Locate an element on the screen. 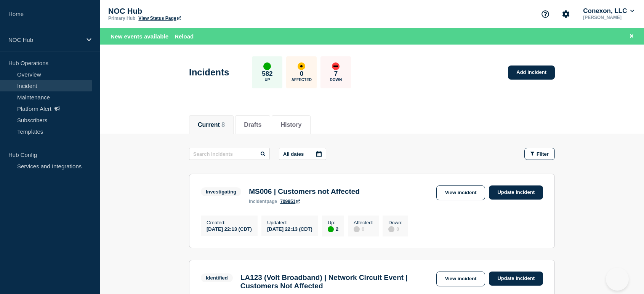  p: 0 is located at coordinates (302, 74).